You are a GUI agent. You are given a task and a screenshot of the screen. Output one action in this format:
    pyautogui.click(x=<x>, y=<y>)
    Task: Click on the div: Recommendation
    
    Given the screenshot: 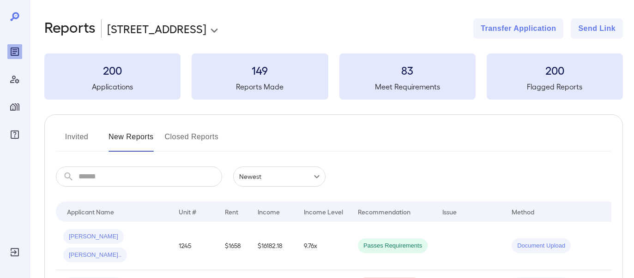 What is the action you would take?
    pyautogui.click(x=384, y=212)
    